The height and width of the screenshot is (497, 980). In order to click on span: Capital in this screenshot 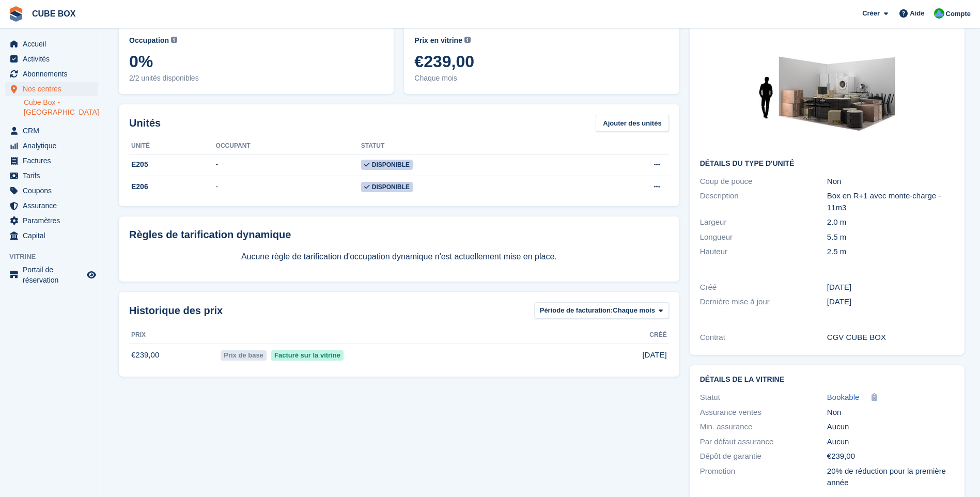, I will do `click(54, 236)`.